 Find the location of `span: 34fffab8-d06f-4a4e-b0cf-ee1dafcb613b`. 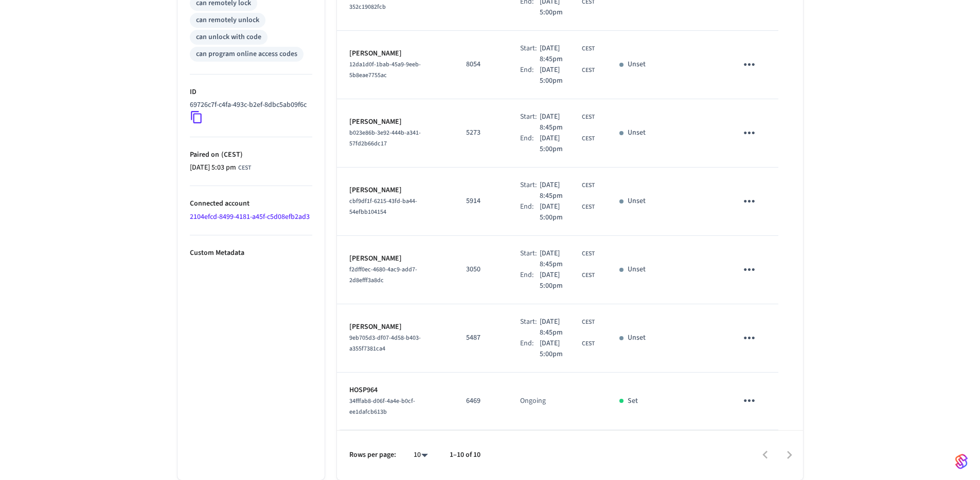

span: 34fffab8-d06f-4a4e-b0cf-ee1dafcb613b is located at coordinates (382, 407).